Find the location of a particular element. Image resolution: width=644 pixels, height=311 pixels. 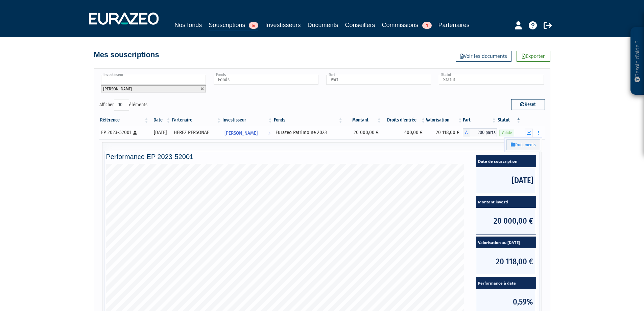

a: Souscriptions5 is located at coordinates (233, 25).